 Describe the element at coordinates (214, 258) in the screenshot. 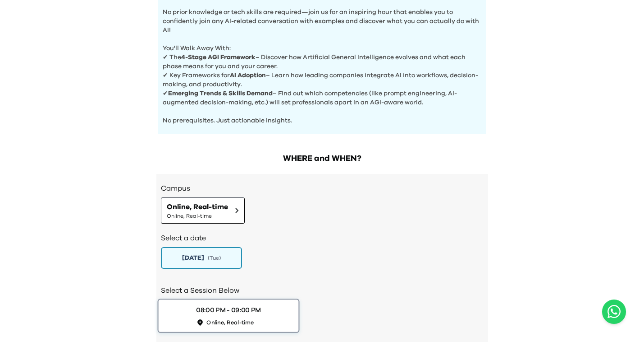

I see `span: ( Tue )` at that location.